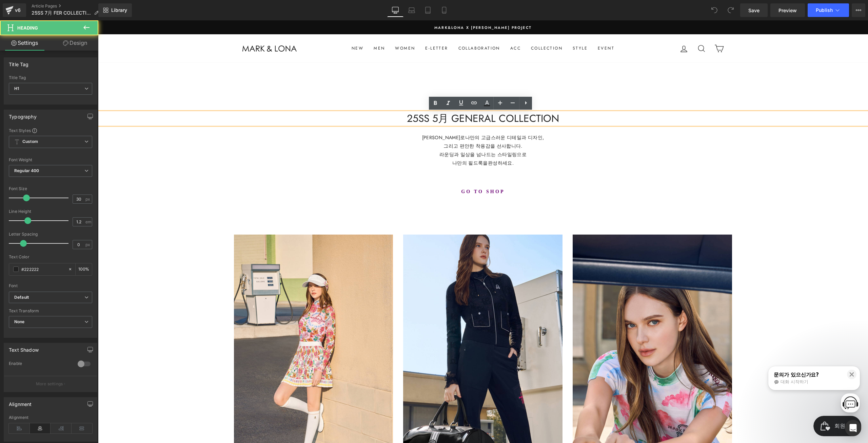  What do you see at coordinates (24, 348) in the screenshot?
I see `div: Text Shadow` at bounding box center [24, 348].